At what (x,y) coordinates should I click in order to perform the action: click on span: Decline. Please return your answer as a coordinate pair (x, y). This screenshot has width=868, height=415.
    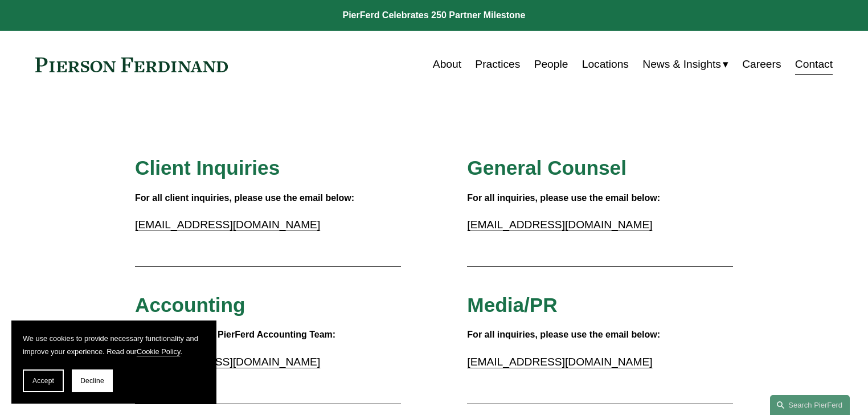
    Looking at the image, I should click on (92, 381).